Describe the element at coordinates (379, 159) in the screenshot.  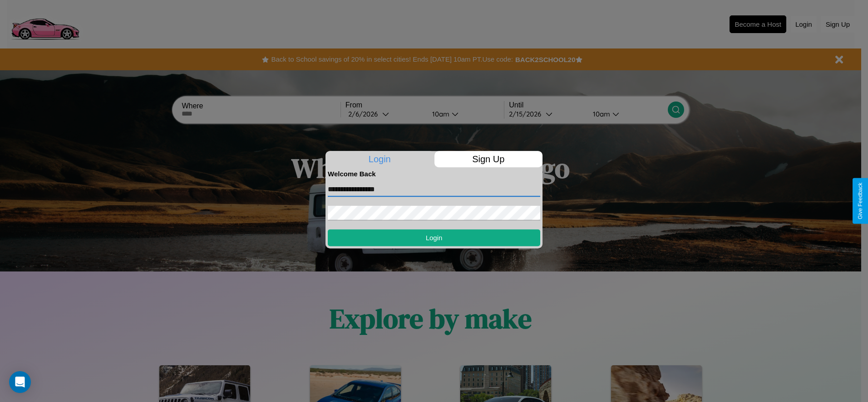
I see `p: Login` at that location.